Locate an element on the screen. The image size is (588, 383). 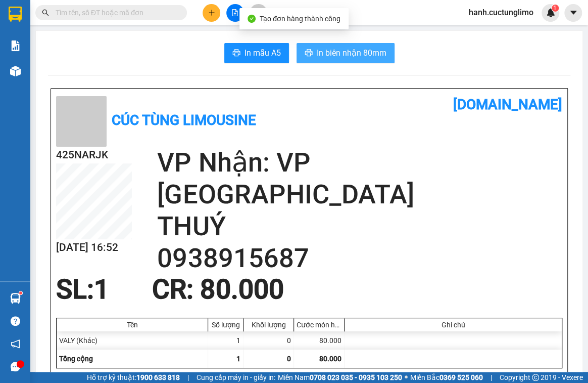
span: Cung cấp máy in - giấy in: is located at coordinates (236, 377).